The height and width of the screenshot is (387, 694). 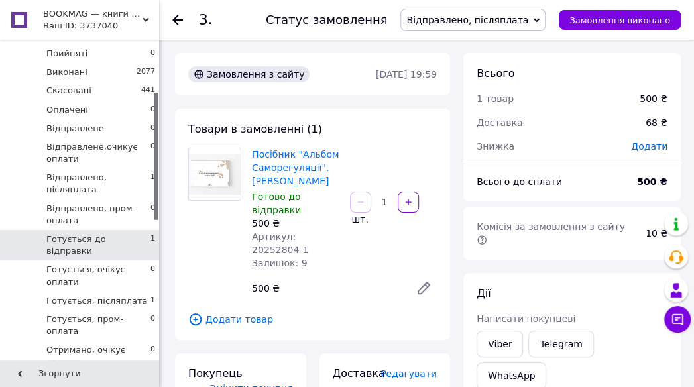 I want to click on span: Покупець, so click(x=215, y=373).